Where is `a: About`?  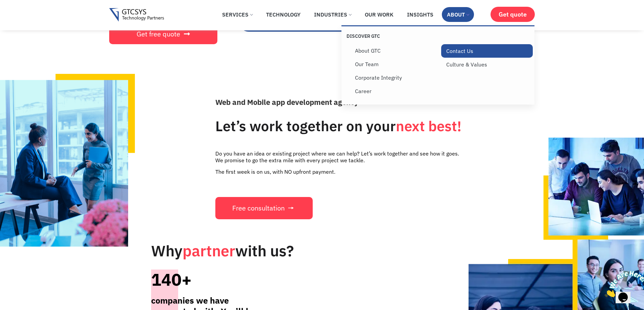 a: About is located at coordinates (458, 14).